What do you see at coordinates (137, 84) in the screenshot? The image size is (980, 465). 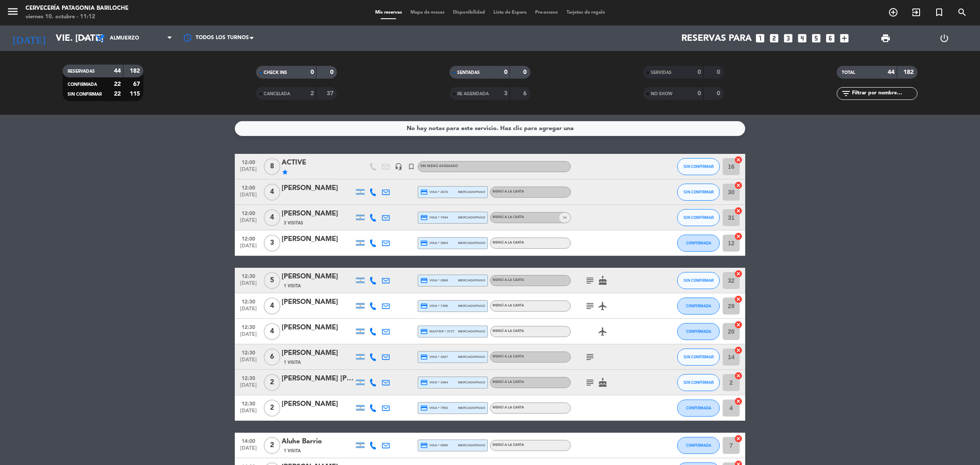 I see `strong: 67` at bounding box center [137, 84].